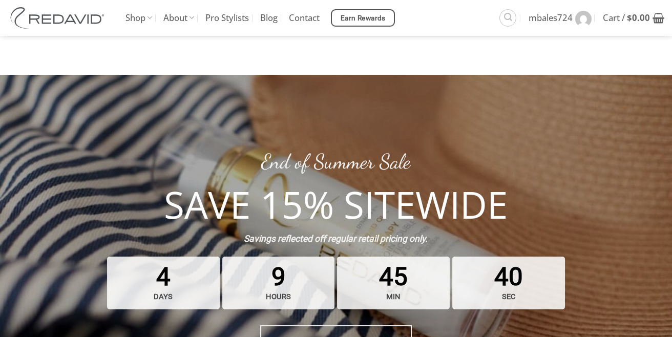 The image size is (672, 337). What do you see at coordinates (638, 17) in the screenshot?
I see `bdi: 0.00` at bounding box center [638, 17].